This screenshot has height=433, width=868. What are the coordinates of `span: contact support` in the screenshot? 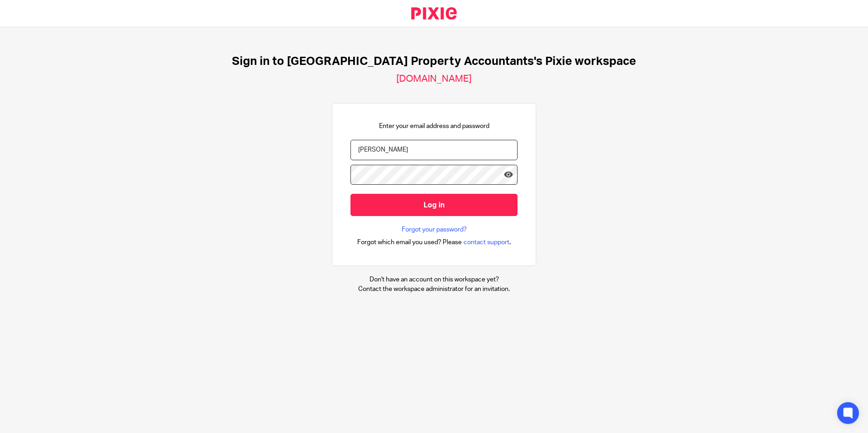 It's located at (486, 242).